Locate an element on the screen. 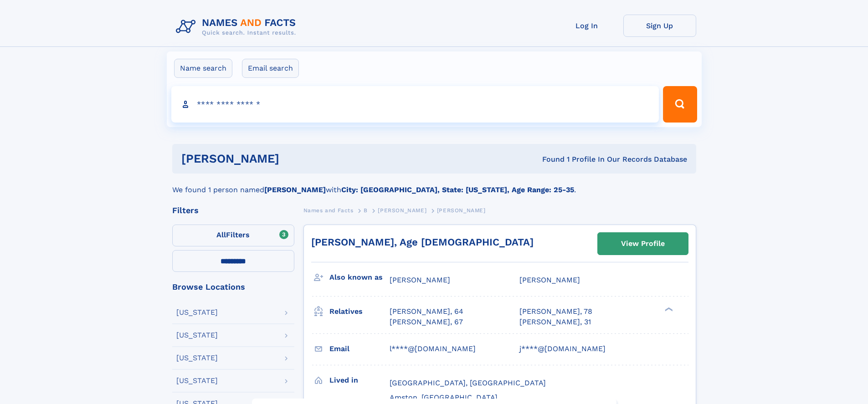  label: Filters is located at coordinates (233, 236).